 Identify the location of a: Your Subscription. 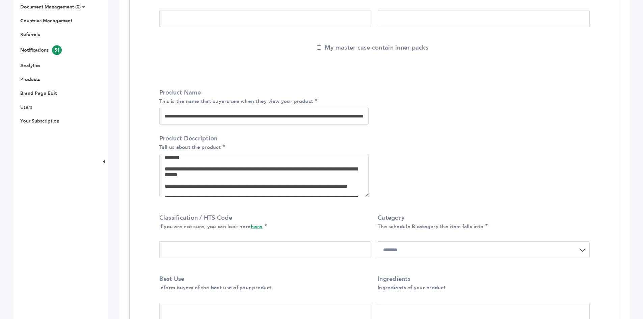
(40, 121).